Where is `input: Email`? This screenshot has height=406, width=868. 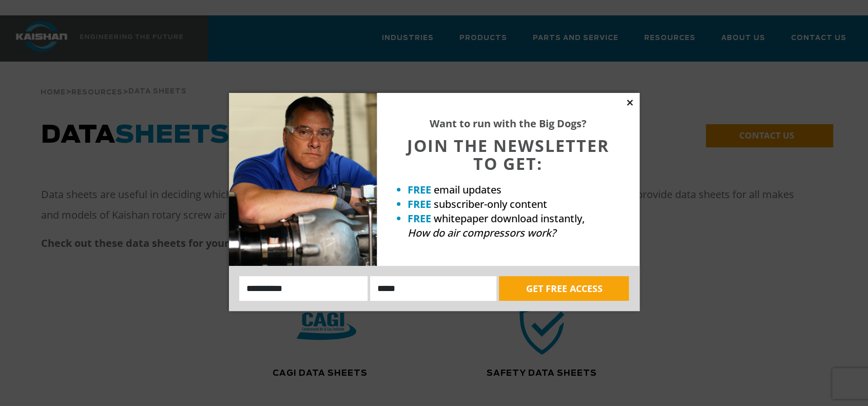 input: Email is located at coordinates (434, 289).